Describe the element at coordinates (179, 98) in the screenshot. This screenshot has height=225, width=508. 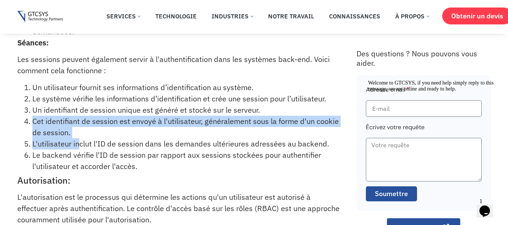
I see `font: Le système vérifie les informations d’identification et crée une session pour l’utilisateur.` at that location.